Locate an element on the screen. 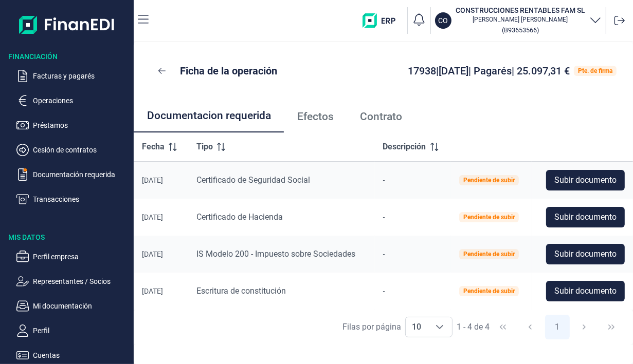 The height and width of the screenshot is (364, 633). button: Documentación requerida is located at coordinates (73, 174).